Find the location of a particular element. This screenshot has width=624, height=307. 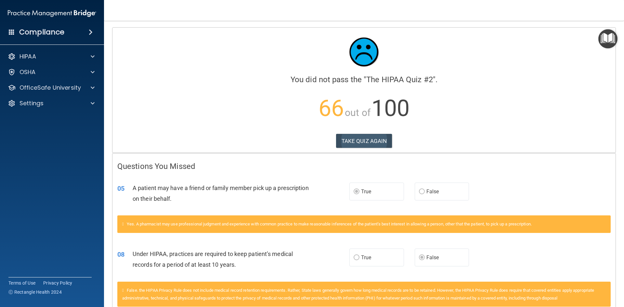

span: 66 is located at coordinates (331, 108).